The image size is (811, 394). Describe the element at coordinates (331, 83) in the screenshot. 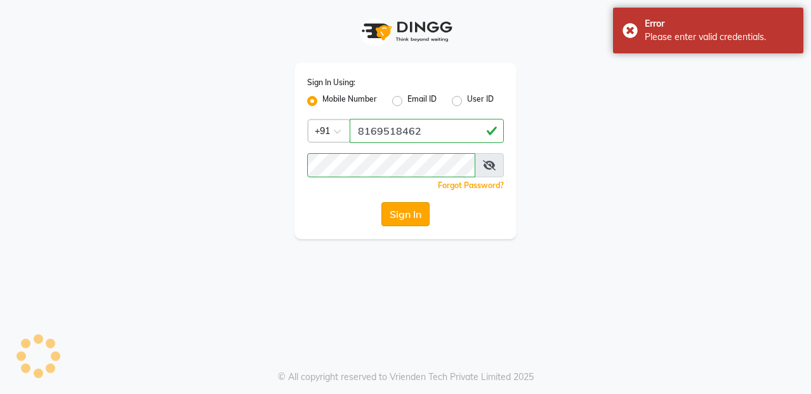

I see `label: Sign In Using:` at that location.